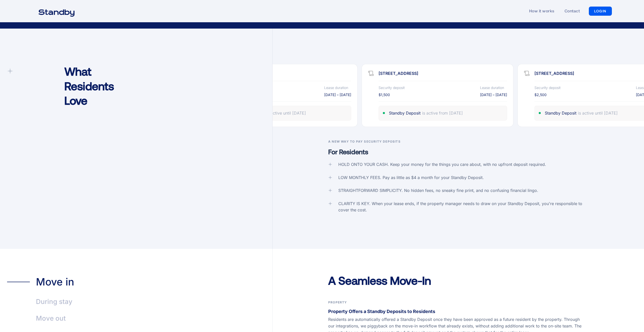 Image resolution: width=644 pixels, height=332 pixels. Describe the element at coordinates (411, 178) in the screenshot. I see `div: LOW MONTHLY FEES. Pay as little as $4 a month for your Standby Deposit.` at that location.